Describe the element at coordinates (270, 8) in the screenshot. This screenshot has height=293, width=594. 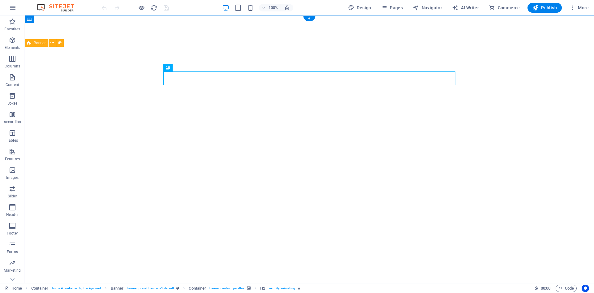
I see `button: 100%` at that location.